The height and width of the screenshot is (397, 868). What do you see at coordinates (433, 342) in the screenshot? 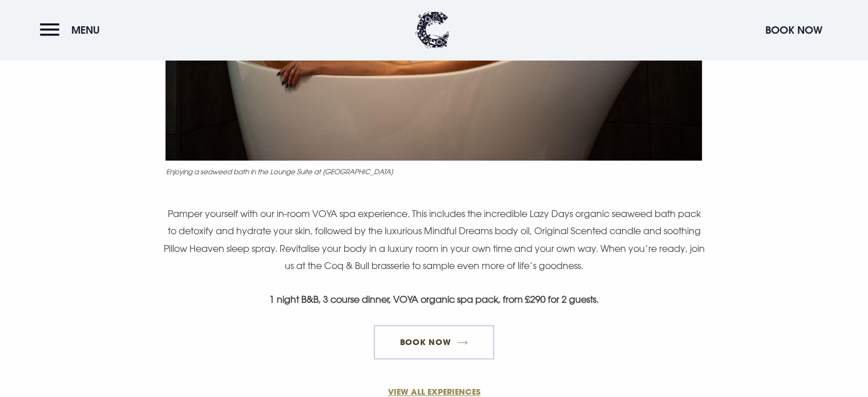
I see `a: Book Now` at bounding box center [433, 342].